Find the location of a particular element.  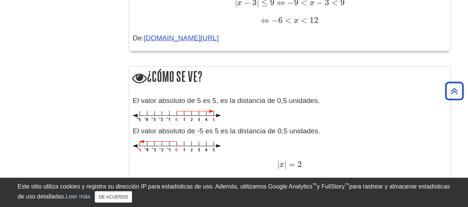

font: 6 is located at coordinates (281, 20).